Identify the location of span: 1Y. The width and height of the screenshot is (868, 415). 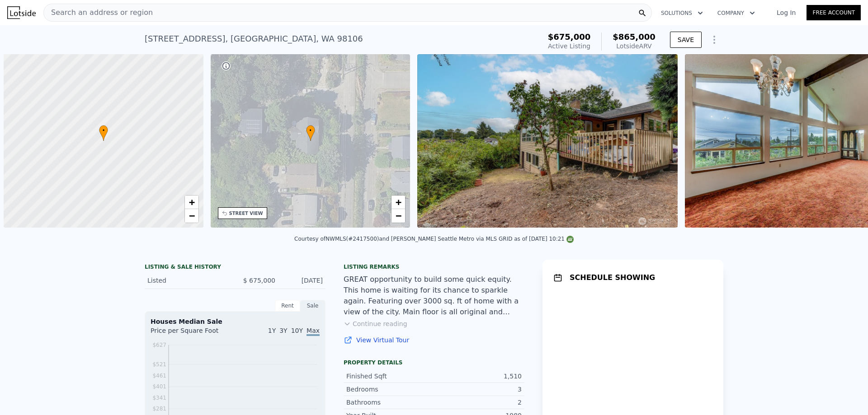
(271, 331).